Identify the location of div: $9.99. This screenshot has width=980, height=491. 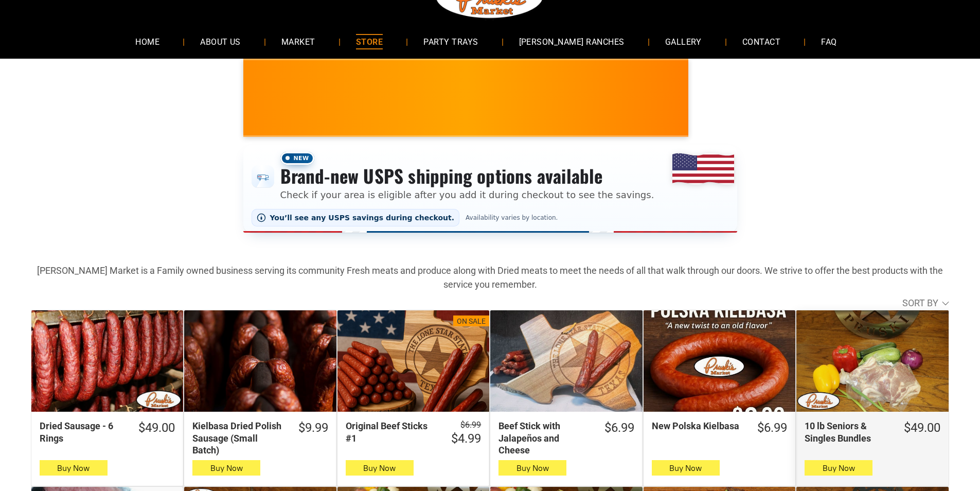
(313, 428).